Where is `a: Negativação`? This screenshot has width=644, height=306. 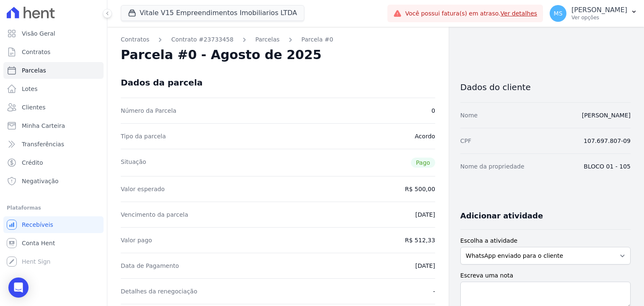
a: Negativação is located at coordinates (53, 181).